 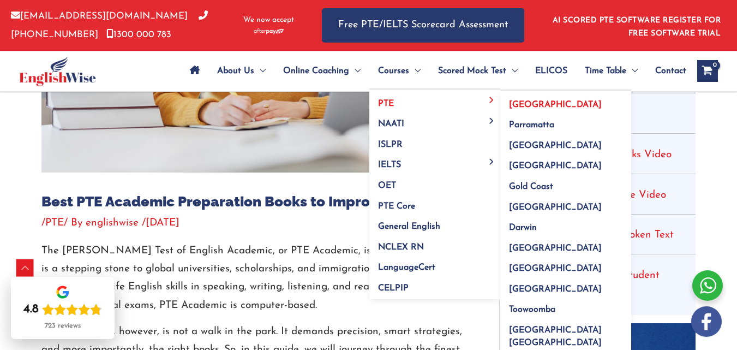 I want to click on span: We now accept, so click(x=268, y=20).